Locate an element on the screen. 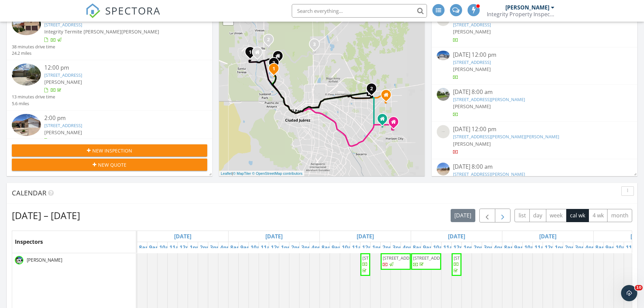 The height and width of the screenshot is (308, 644). div: 1080 Gunnerside Street, El Paso TX 79928 is located at coordinates (396, 124).